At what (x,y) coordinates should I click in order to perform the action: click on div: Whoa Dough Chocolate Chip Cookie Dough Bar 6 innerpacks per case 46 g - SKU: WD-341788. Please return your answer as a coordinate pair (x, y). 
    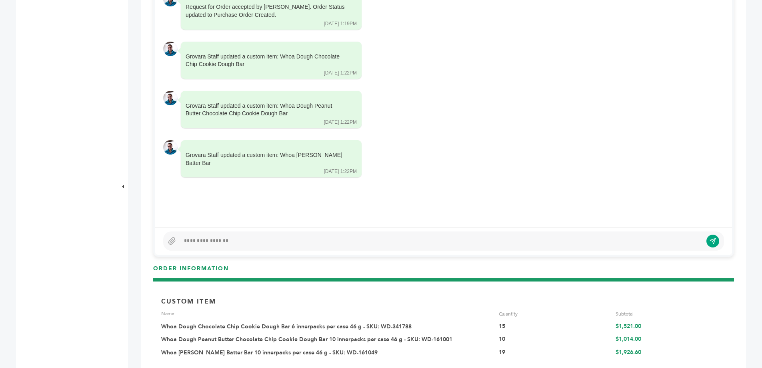
    Looking at the image, I should click on (327, 326).